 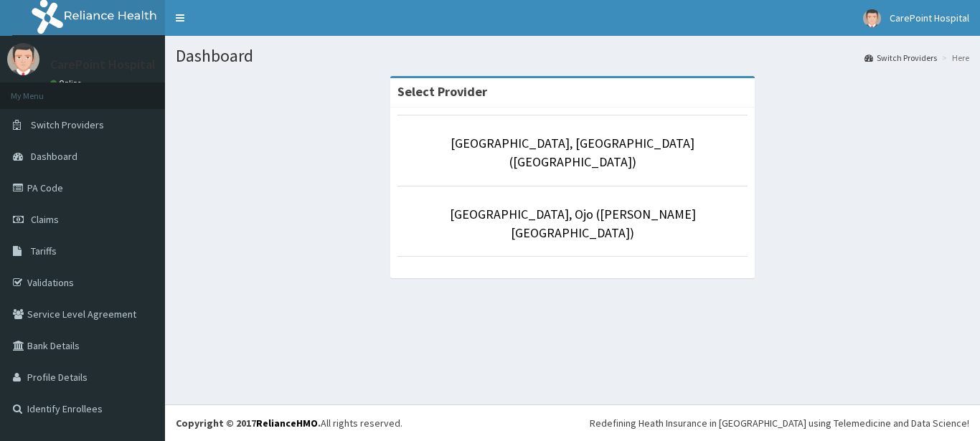 I want to click on p: CarePoint Hospital, so click(x=103, y=64).